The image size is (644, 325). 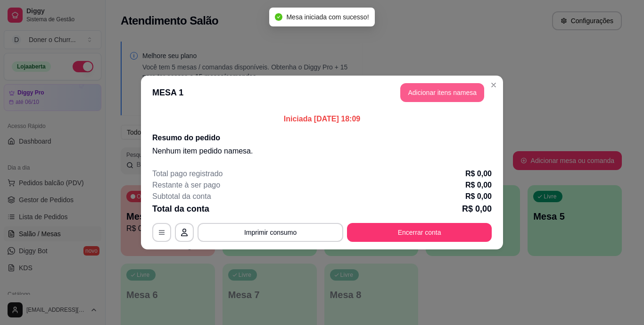 What do you see at coordinates (322, 93) in the screenshot?
I see `header: MESA 1` at bounding box center [322, 93].